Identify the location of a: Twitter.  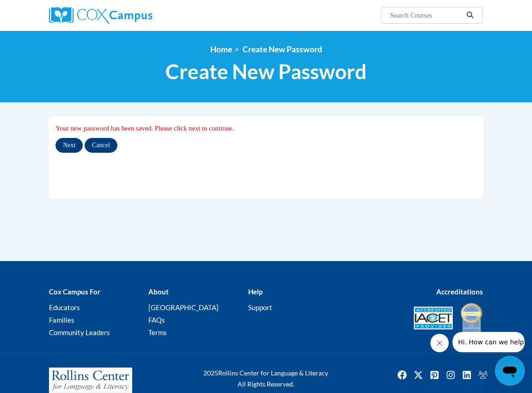
(418, 375).